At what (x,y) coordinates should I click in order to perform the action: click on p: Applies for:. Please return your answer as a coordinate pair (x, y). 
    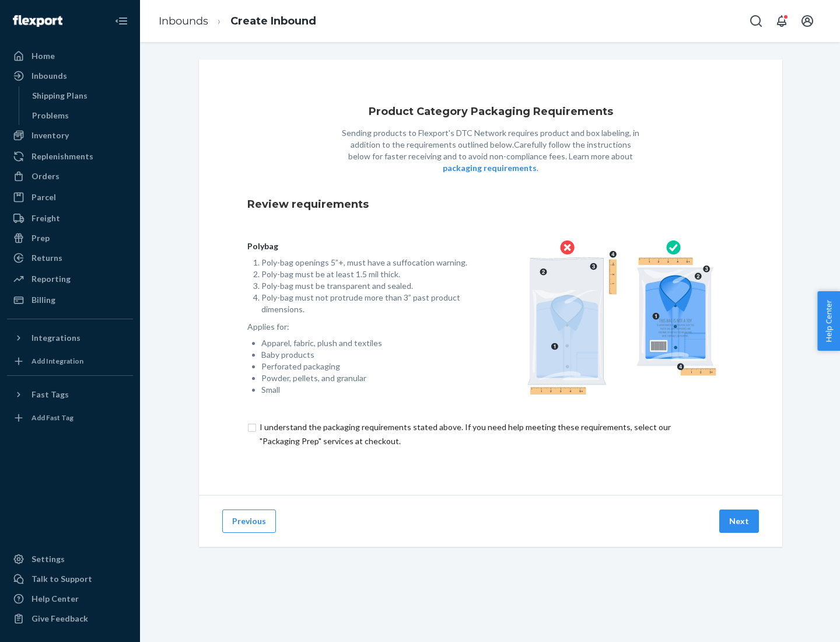
    Looking at the image, I should click on (359, 327).